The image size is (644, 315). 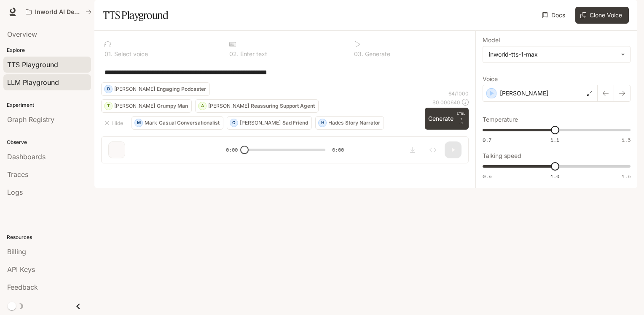 I want to click on p: 0 1 ., so click(x=108, y=54).